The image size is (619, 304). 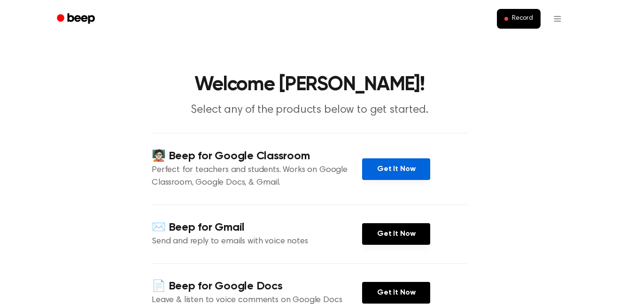 I want to click on p: Send and reply to emails with voice notes, so click(x=257, y=241).